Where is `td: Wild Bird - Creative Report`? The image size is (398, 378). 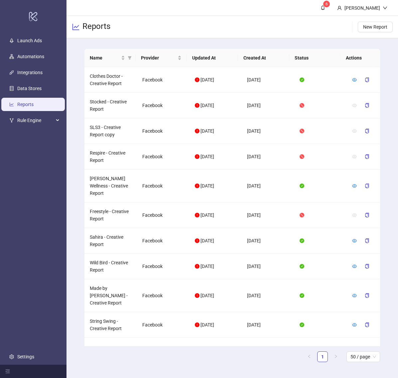
td: Wild Bird - Creative Report is located at coordinates (111, 267).